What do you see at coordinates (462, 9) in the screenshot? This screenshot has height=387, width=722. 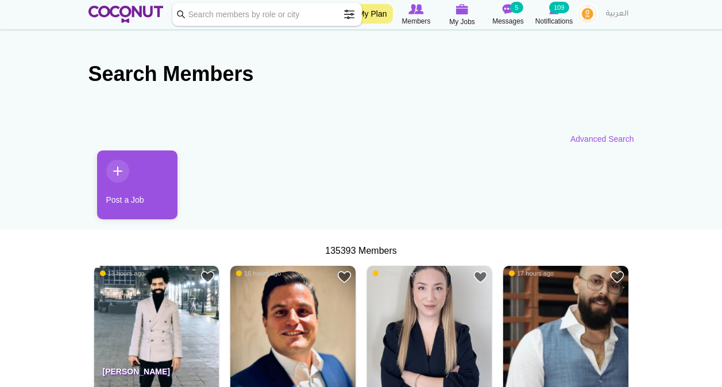 I see `img: My Jobs` at bounding box center [462, 9].